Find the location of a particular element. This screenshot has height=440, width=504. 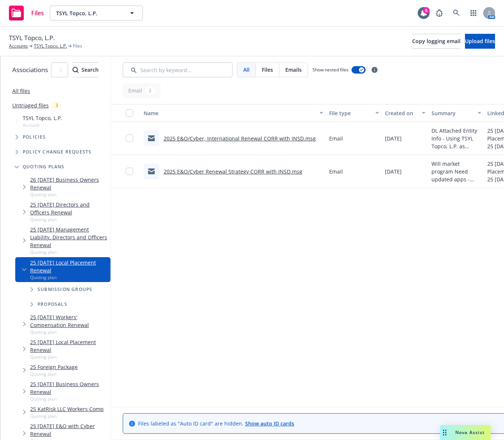

div: 6 is located at coordinates (426, 11).